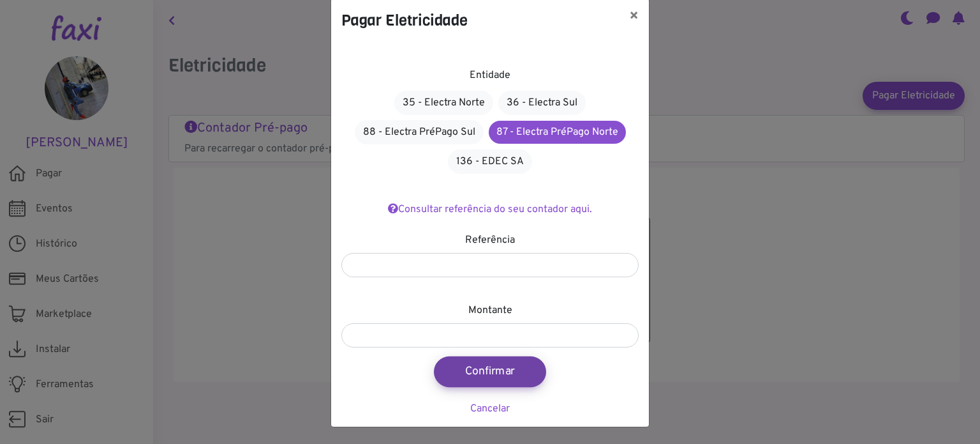  I want to click on h4: Pagar Eletricidade, so click(405, 21).